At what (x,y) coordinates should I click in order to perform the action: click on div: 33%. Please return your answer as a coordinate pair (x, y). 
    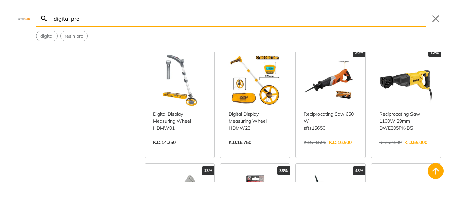
    Looking at the image, I should click on (283, 171).